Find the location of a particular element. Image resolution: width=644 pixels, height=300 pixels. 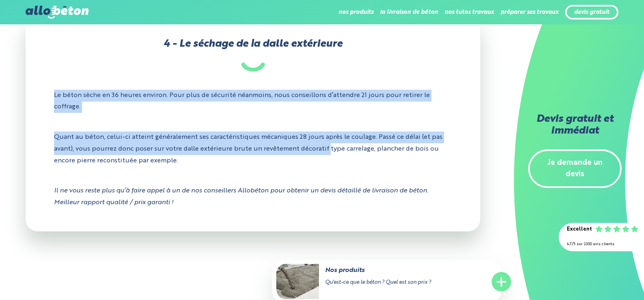

a: Je demande un devis is located at coordinates (575, 169).